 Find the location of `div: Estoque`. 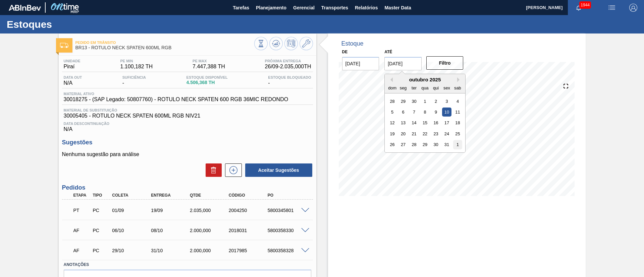

div: Estoque is located at coordinates (352, 43).